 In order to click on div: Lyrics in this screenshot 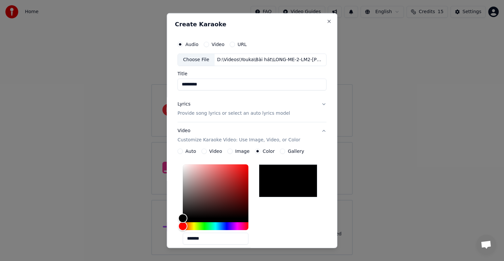, I will do `click(184, 104)`.